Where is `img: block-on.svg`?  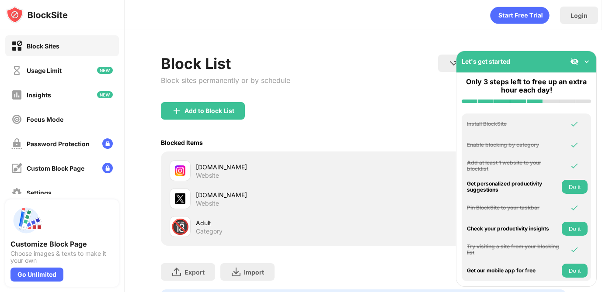
img: block-on.svg is located at coordinates (17, 46).